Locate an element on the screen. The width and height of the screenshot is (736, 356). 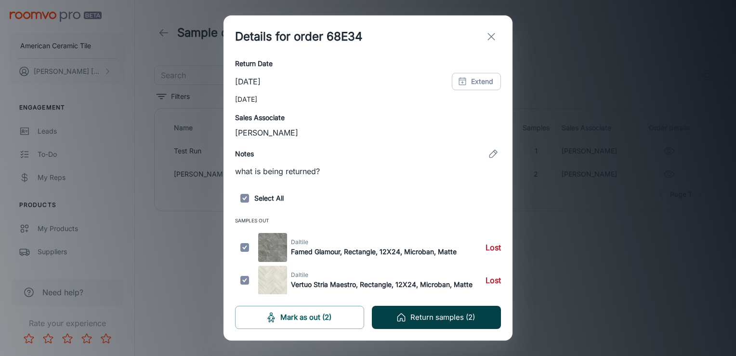
span: Samples Out is located at coordinates (368, 222).